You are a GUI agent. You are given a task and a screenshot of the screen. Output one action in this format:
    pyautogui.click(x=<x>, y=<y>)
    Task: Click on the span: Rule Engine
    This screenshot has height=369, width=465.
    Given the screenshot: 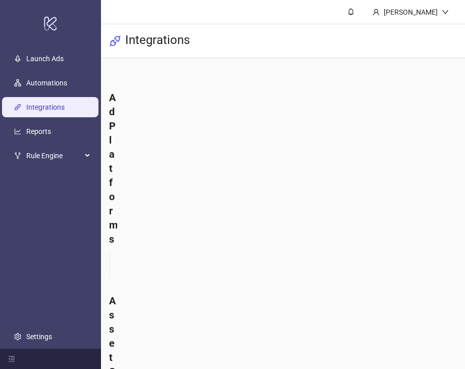 What is the action you would take?
    pyautogui.click(x=54, y=156)
    